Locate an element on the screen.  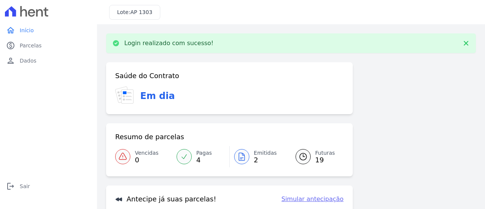
i: logout is located at coordinates (11, 186).